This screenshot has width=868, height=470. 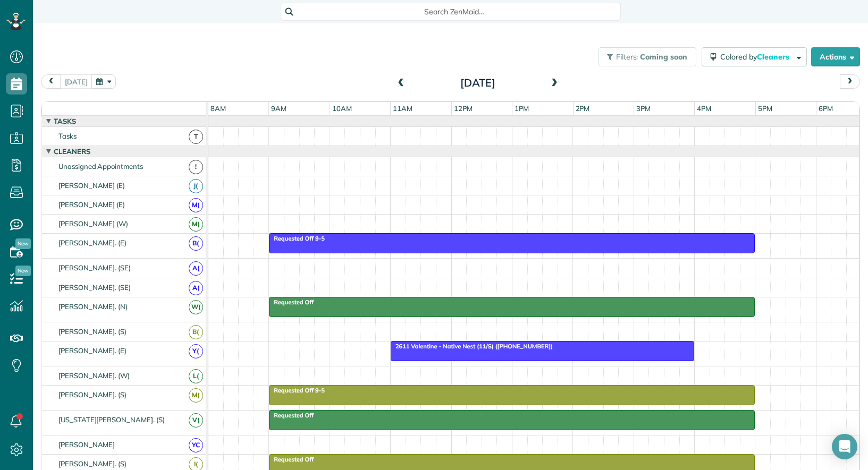 What do you see at coordinates (844, 446) in the screenshot?
I see `div: Open Intercom Messenger` at bounding box center [844, 446].